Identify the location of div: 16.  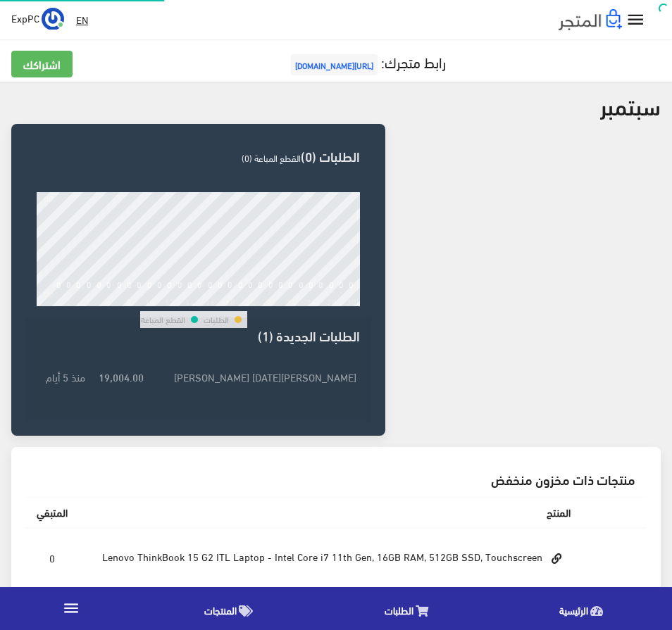
(210, 302).